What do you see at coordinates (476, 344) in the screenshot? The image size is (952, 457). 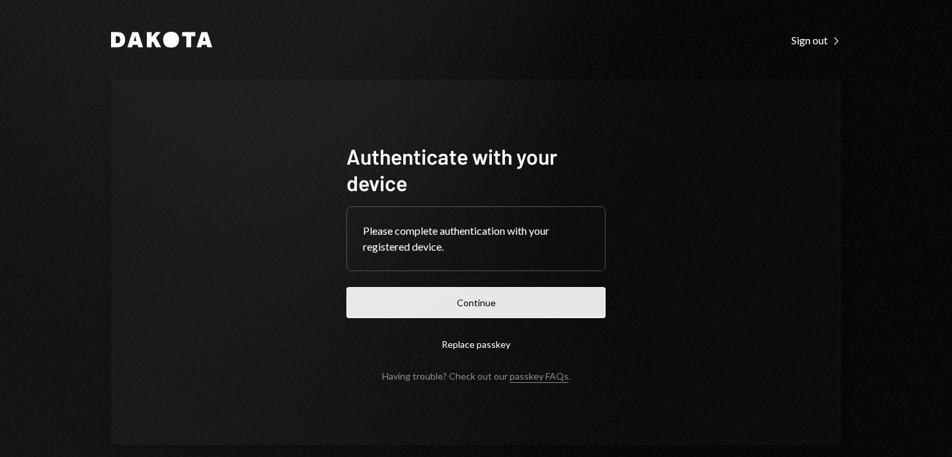 I see `button: Replace passkey` at bounding box center [476, 344].